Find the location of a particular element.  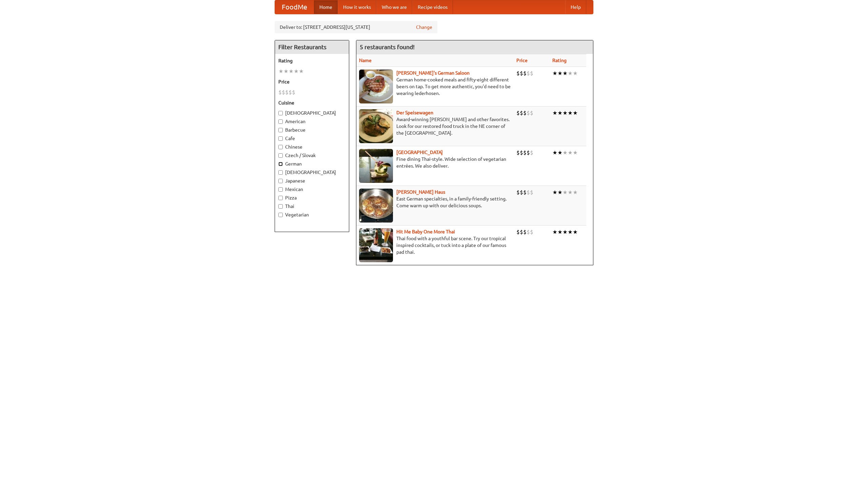

b: Der Speisewagen is located at coordinates (415, 112).